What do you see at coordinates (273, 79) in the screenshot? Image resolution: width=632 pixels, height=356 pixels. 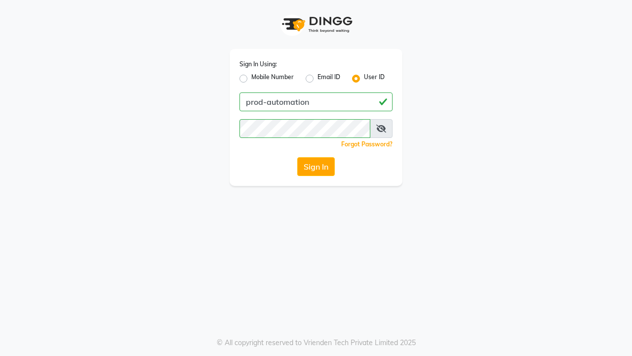 I see `label: Mobile Number` at bounding box center [273, 79].